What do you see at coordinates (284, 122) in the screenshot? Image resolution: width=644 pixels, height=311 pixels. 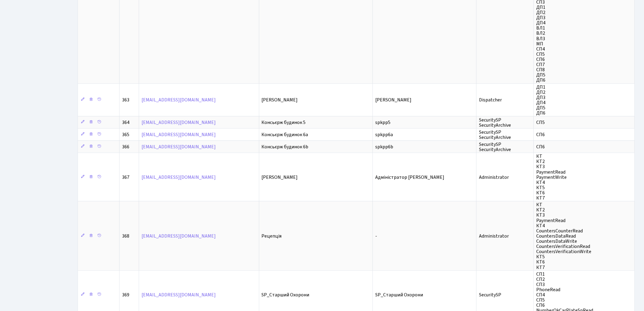 I see `span: Консьєрж будинок 5` at bounding box center [284, 122].